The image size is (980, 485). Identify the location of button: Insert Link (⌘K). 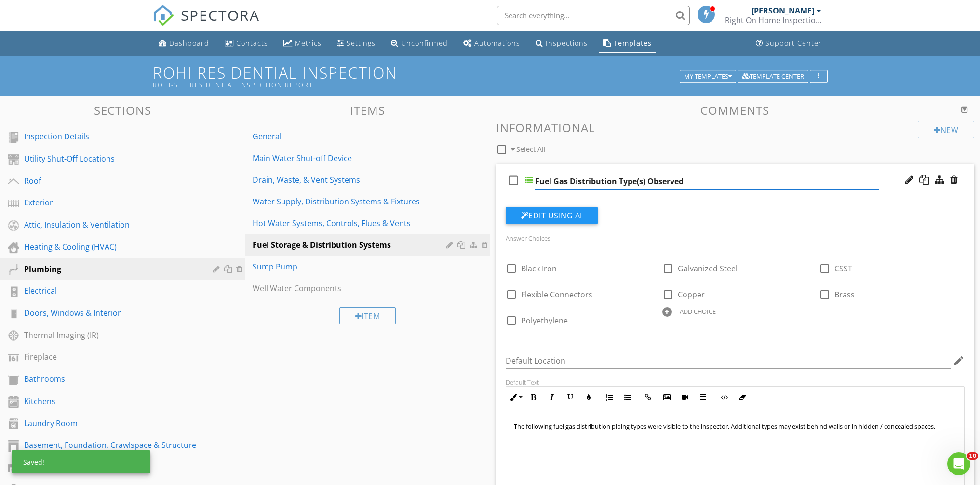
(649, 398).